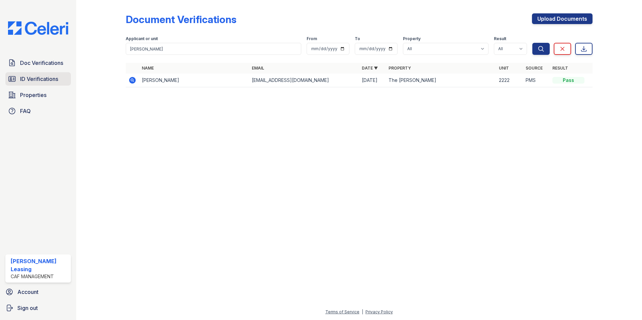 The image size is (642, 320). What do you see at coordinates (500, 39) in the screenshot?
I see `label: Result` at bounding box center [500, 39].